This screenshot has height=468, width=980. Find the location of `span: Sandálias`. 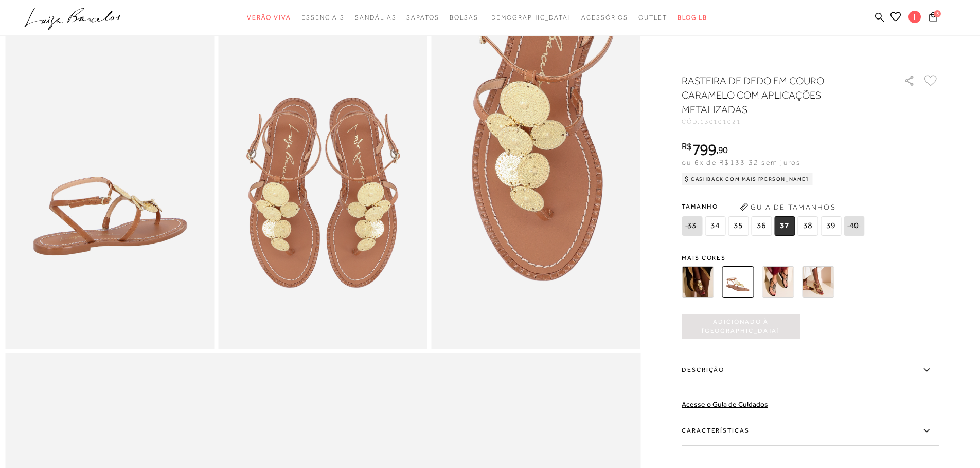

span: Sandálias is located at coordinates (376, 18).